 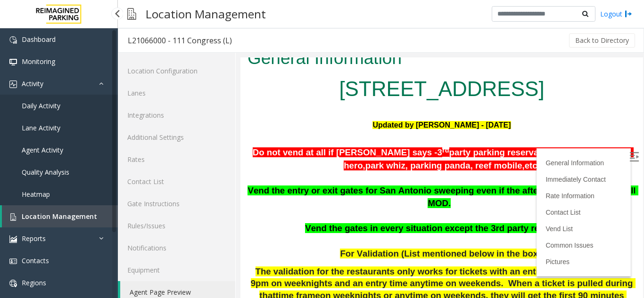 I want to click on span: Agent Activity, so click(x=42, y=150).